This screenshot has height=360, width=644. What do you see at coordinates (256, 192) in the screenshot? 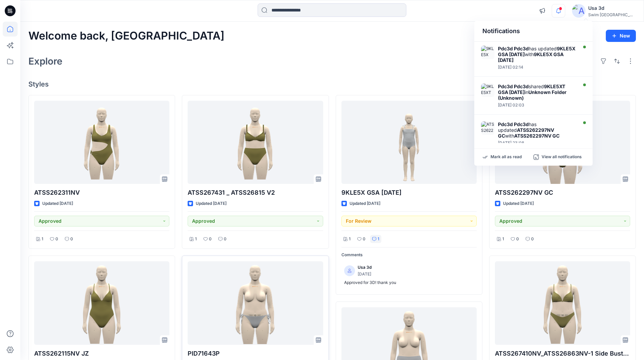
I see `p: ATSS267431 _ ATSS26815 V2` at bounding box center [256, 192].